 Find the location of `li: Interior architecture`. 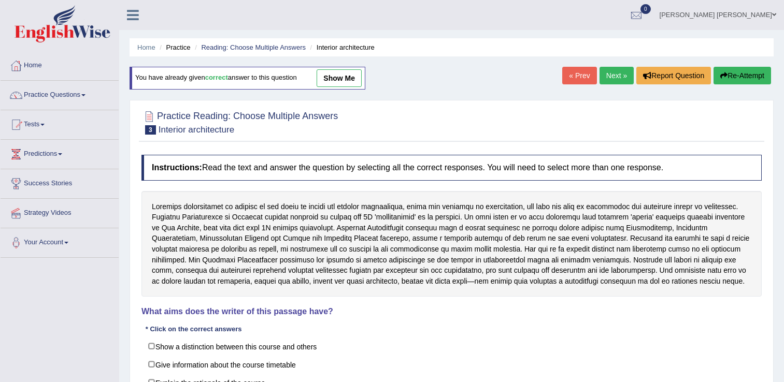

li: Interior architecture is located at coordinates (341, 47).